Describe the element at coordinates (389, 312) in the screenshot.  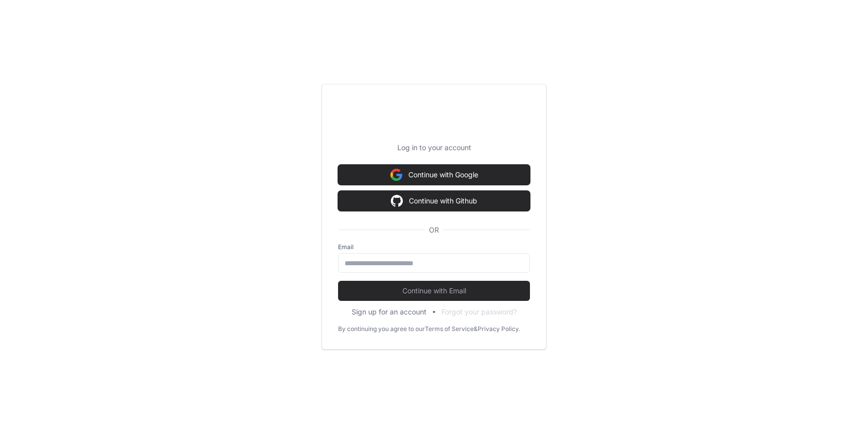
I see `button: Sign up for an account` at that location.